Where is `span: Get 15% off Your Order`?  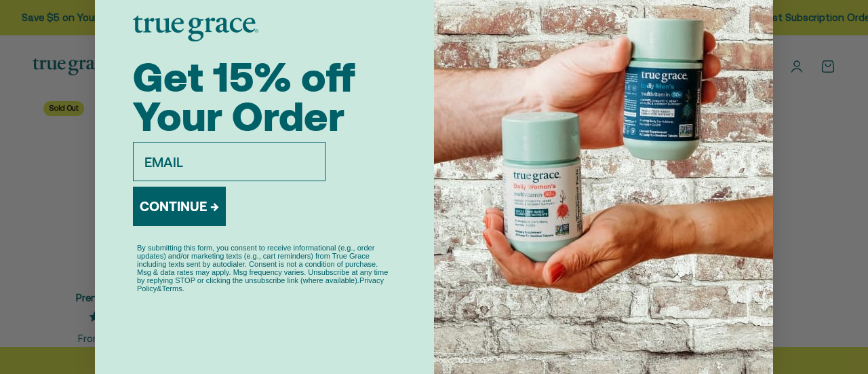 span: Get 15% off Your Order is located at coordinates (244, 96).